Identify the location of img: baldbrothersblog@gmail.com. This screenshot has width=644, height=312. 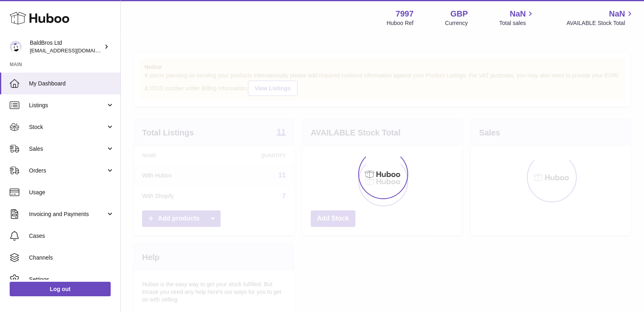
(16, 47).